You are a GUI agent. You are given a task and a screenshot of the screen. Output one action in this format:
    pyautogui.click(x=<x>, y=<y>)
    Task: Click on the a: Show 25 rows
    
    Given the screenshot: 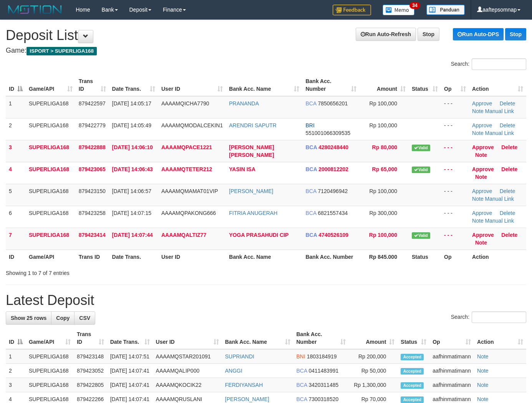 What is the action you would take?
    pyautogui.click(x=29, y=317)
    